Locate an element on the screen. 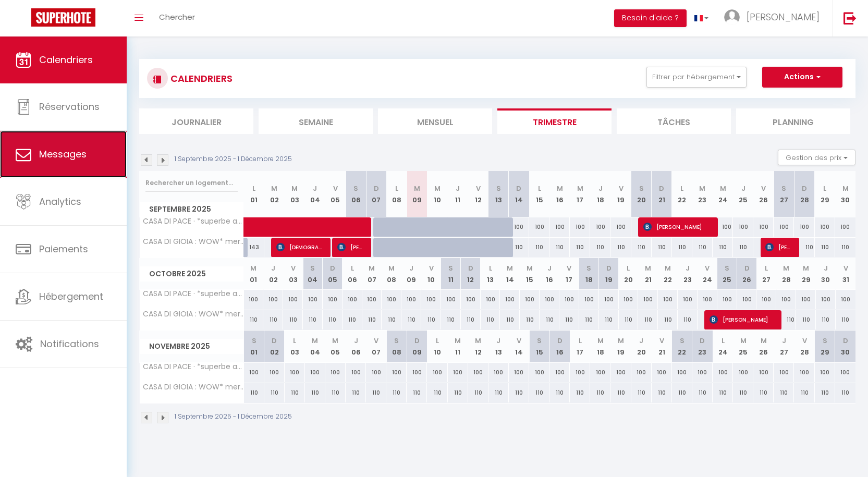 This screenshot has height=477, width=868. span: CASA DI PACE · *superbe app* vue mer/Parking/Piscine/Plage/Climat is located at coordinates (194, 221).